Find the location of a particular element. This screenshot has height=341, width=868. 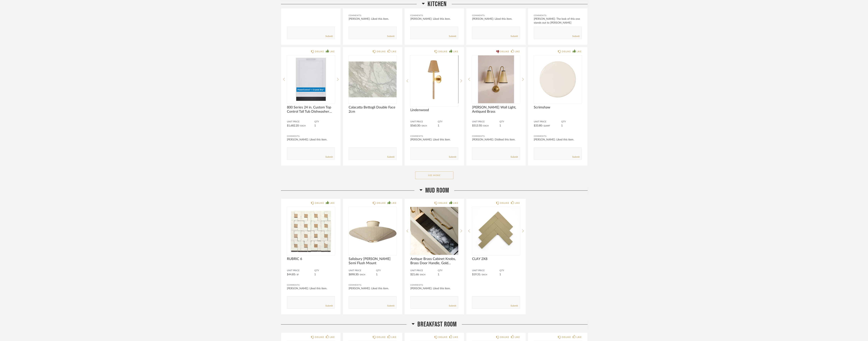

span: Antique Brass Cabinet Knobs, Brass Door Handle, Gold Drawer Handles, Modern Cabinet Hardware, Bru... is located at coordinates (434, 261).